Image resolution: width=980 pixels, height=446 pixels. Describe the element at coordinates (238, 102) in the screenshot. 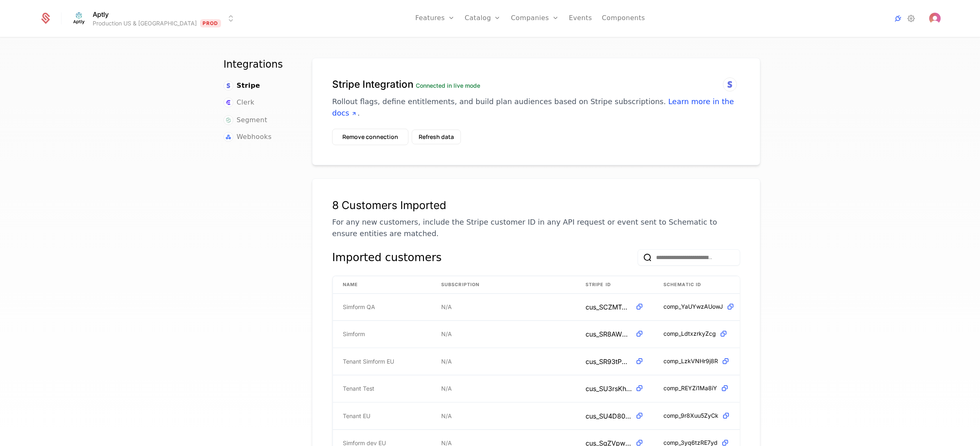

I see `a: Clerk` at that location.